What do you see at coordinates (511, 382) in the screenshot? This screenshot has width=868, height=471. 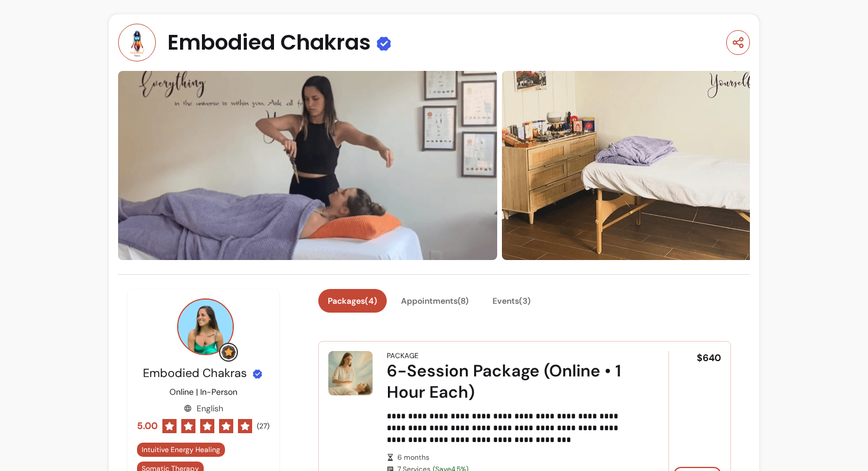 I see `div: 6-Session Package (Online • 1 Hour Each)` at bounding box center [511, 382].